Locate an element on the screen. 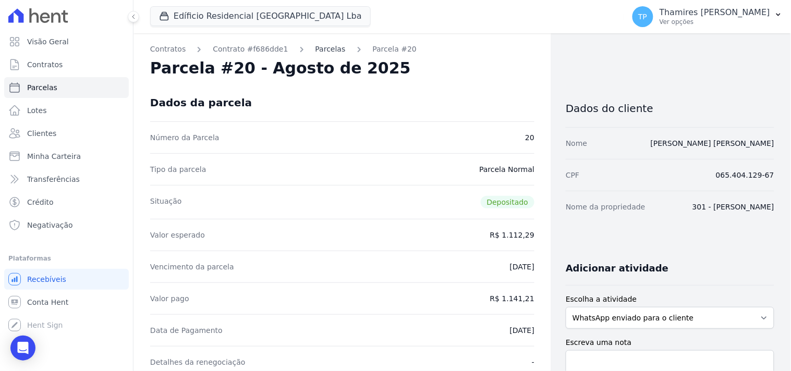  label: Escolha a atividade is located at coordinates (670, 299).